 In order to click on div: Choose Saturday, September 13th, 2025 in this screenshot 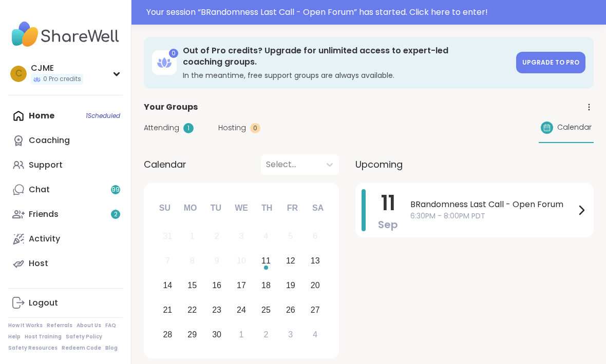, I will do `click(315, 261)`.